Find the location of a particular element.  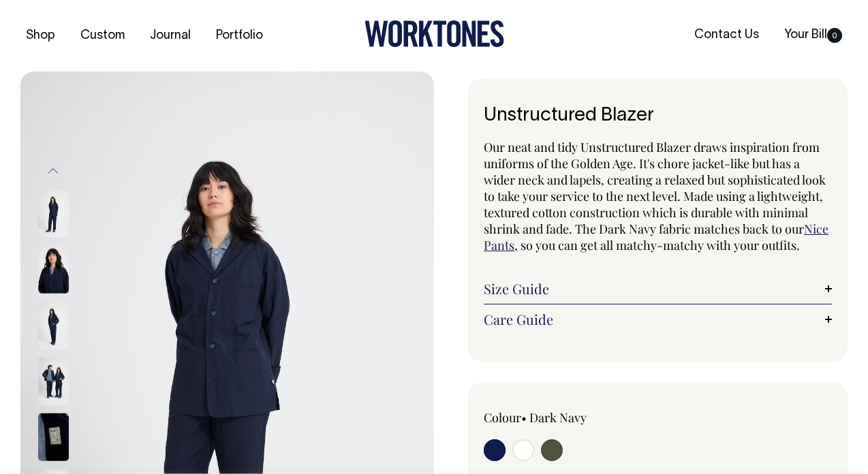

a: Nice Pants is located at coordinates (656, 237).